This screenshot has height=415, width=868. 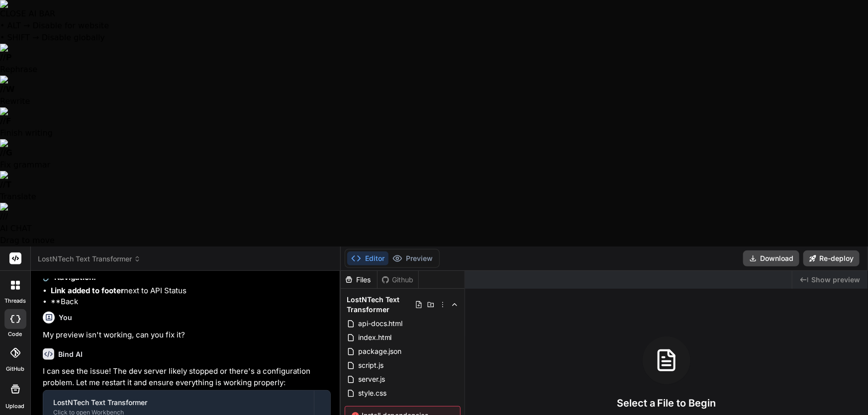 I want to click on button: Re-deploy, so click(x=831, y=258).